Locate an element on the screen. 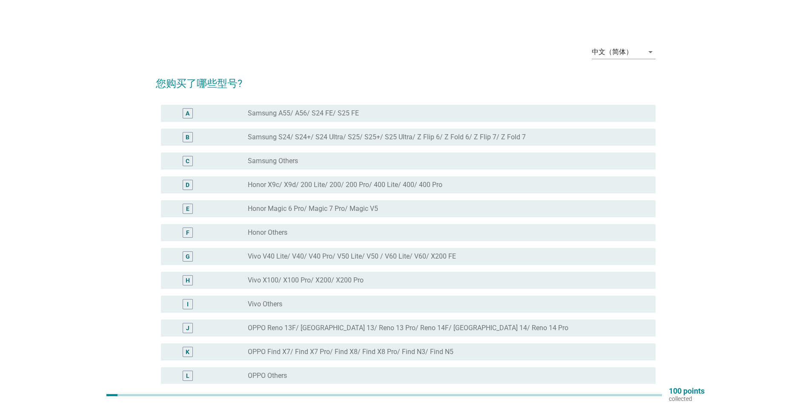 The width and height of the screenshot is (811, 406). i: arrow_drop_down is located at coordinates (651, 52).